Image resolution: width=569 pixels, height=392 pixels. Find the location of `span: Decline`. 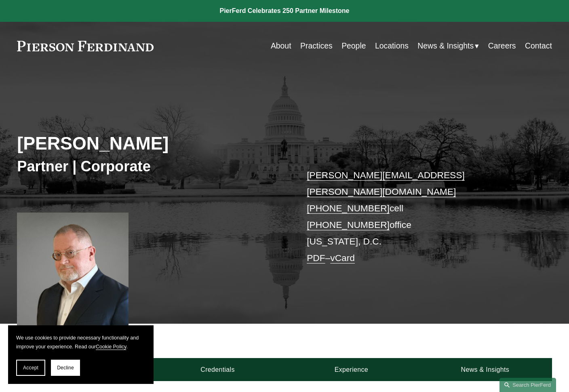

span: Decline is located at coordinates (66, 368).